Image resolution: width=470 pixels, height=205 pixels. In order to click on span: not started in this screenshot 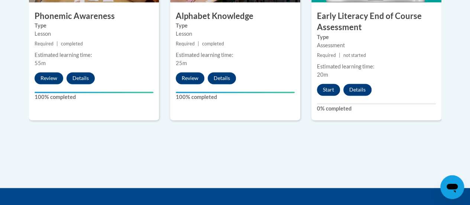, I will do `click(355, 55)`.